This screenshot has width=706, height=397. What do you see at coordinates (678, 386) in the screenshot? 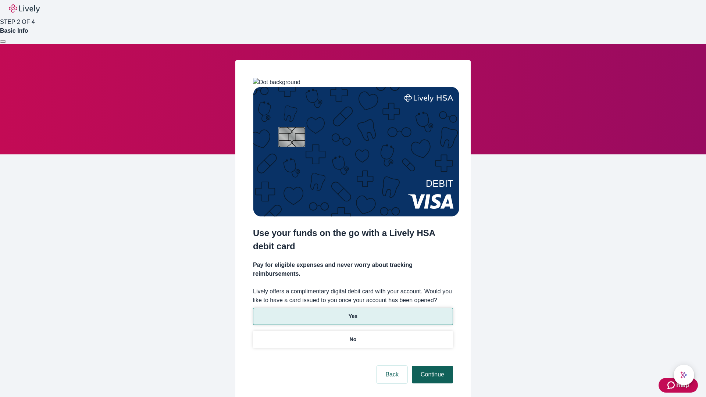
I see `button: Zendesk support iconHelp` at bounding box center [678, 386].